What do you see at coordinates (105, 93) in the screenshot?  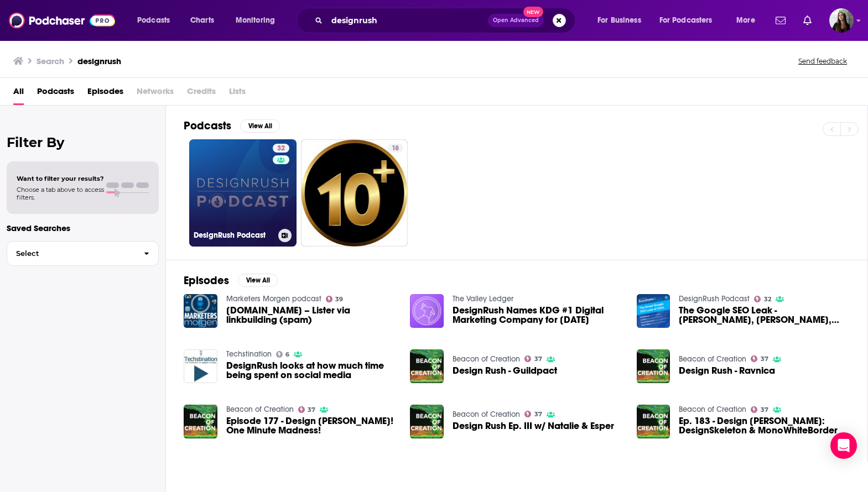 I see `a: Episodes` at bounding box center [105, 93].